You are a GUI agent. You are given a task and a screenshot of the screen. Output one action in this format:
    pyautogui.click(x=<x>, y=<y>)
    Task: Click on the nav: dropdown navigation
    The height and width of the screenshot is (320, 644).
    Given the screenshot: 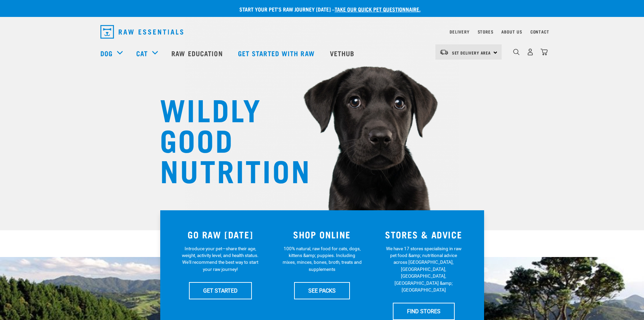 What is the action you would take?
    pyautogui.click(x=322, y=32)
    